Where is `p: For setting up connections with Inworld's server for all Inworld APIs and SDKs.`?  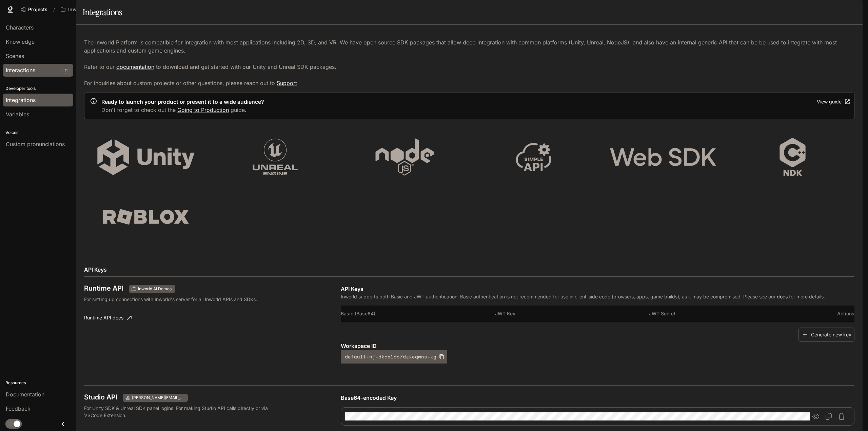
p: For setting up connections with Inworld's server for all Inworld APIs and SDKs. is located at coordinates (178, 299).